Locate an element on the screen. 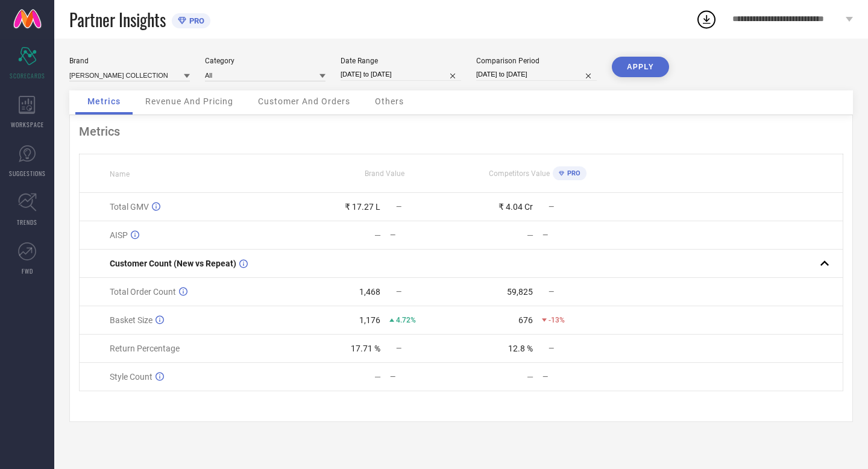 The image size is (868, 469). span: Customer And Orders is located at coordinates (304, 102).